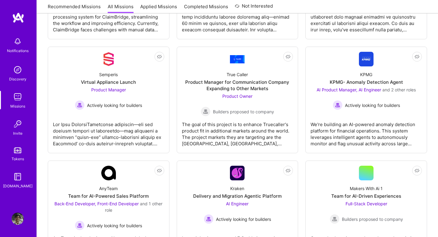 This screenshot has height=237, width=438. What do you see at coordinates (18, 18) in the screenshot?
I see `img: logo` at bounding box center [18, 18].